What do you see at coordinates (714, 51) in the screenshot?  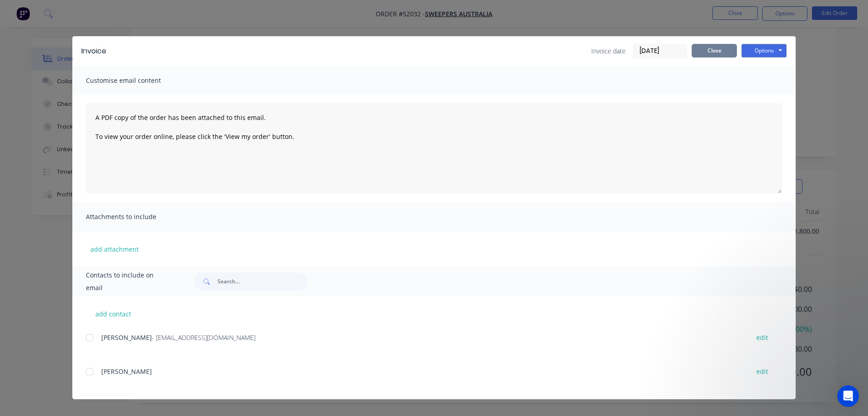 I see `button: Close` at bounding box center [714, 51].